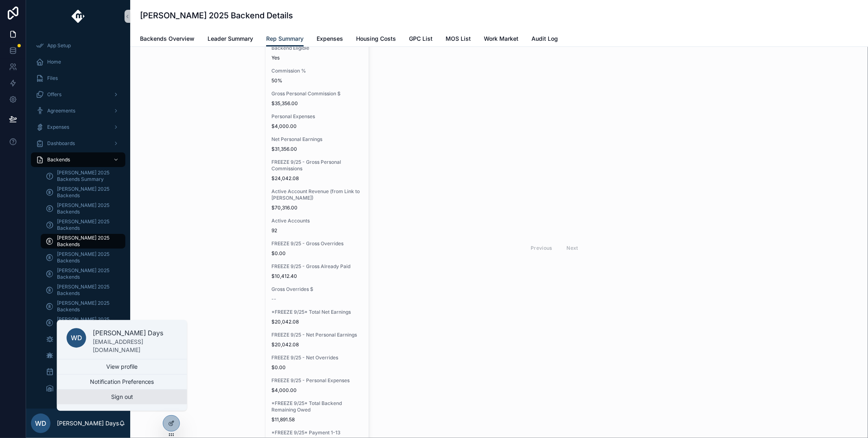 The width and height of the screenshot is (868, 438). What do you see at coordinates (53, 78) in the screenshot?
I see `span: Files` at bounding box center [53, 78].